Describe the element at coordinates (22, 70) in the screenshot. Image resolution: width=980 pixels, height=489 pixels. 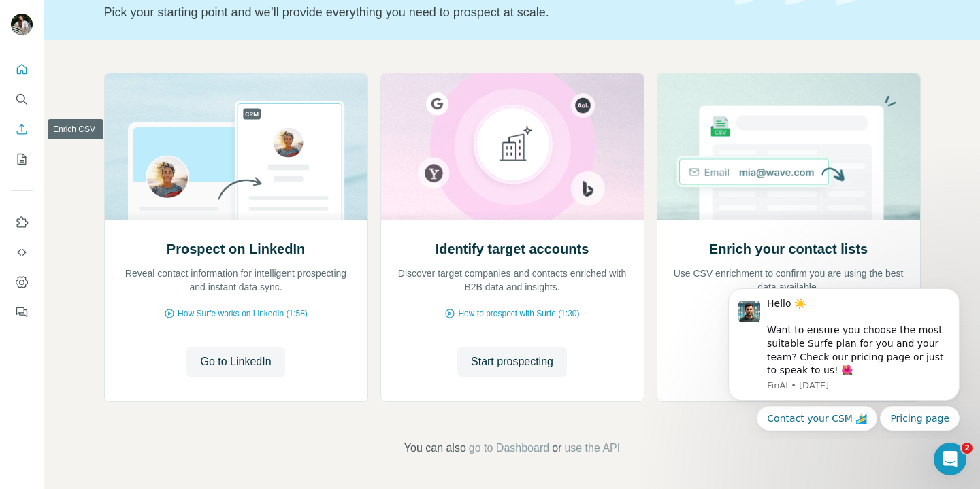
I see `button: Quick start` at that location.